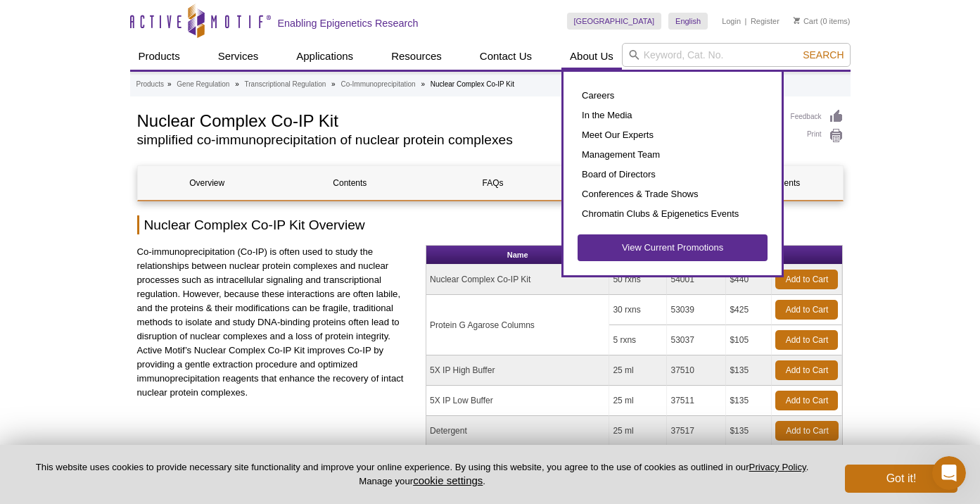 The image size is (980, 504). Describe the element at coordinates (749, 310) in the screenshot. I see `td: $425` at that location.